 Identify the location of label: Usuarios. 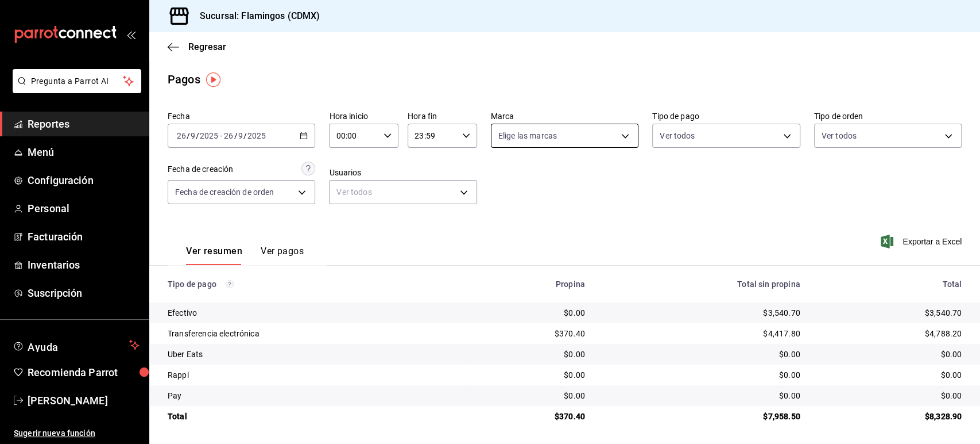
(403, 173).